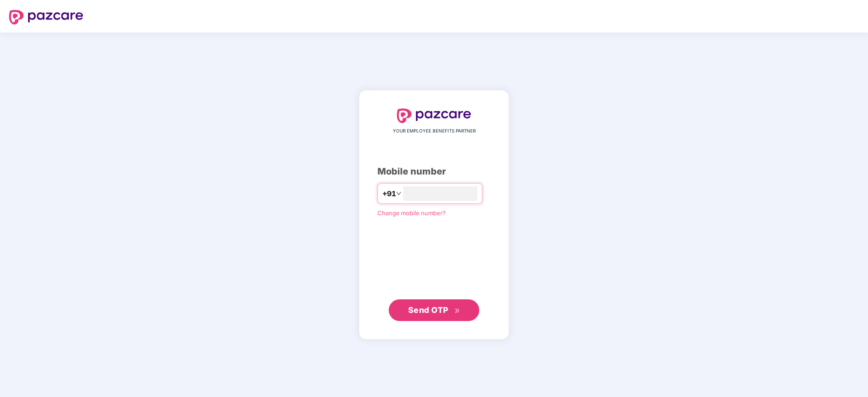  Describe the element at coordinates (411, 213) in the screenshot. I see `span: Change mobile number?` at that location.